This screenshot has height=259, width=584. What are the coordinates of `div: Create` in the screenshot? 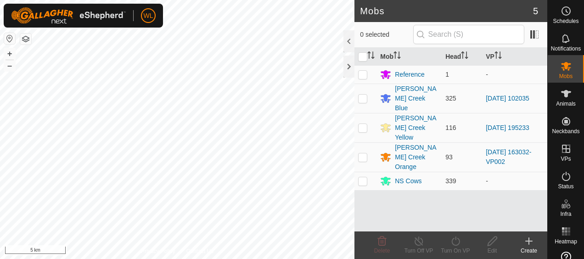 It's located at (529, 251).